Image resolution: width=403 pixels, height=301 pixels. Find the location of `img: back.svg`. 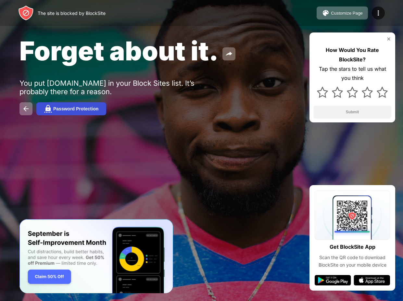

img: back.svg is located at coordinates (26, 109).